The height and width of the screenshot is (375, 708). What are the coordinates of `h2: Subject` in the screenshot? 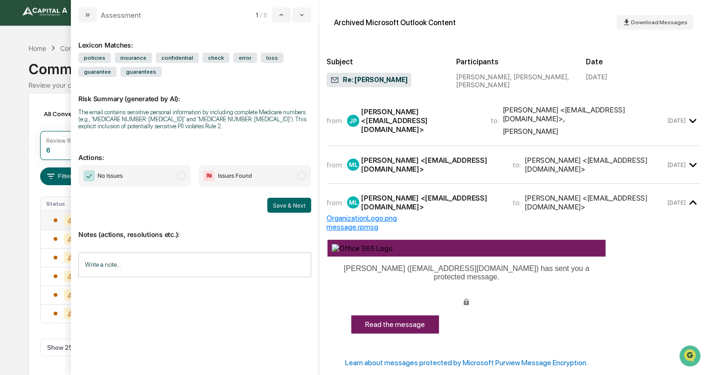 It's located at (384, 62).